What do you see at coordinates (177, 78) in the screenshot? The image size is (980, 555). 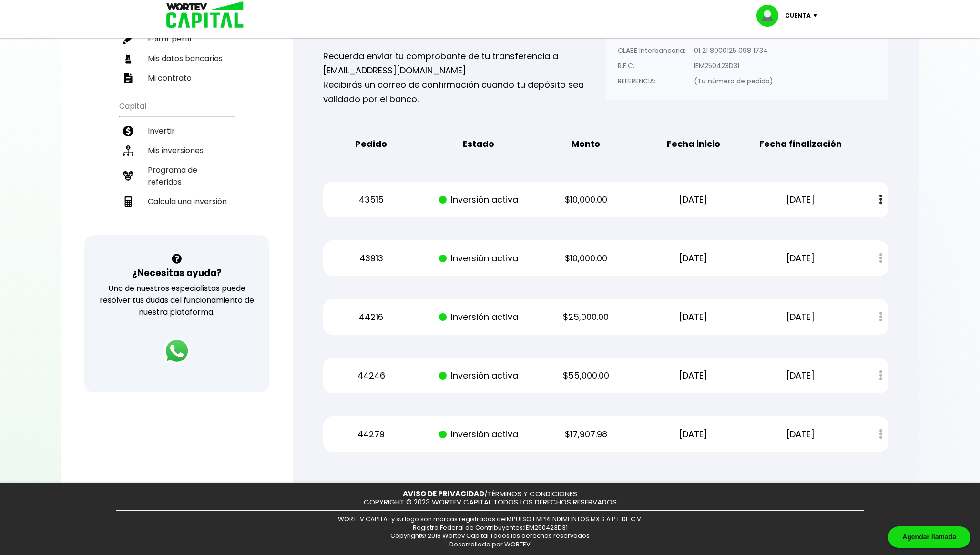 I see `li: Mi contrato` at bounding box center [177, 78].